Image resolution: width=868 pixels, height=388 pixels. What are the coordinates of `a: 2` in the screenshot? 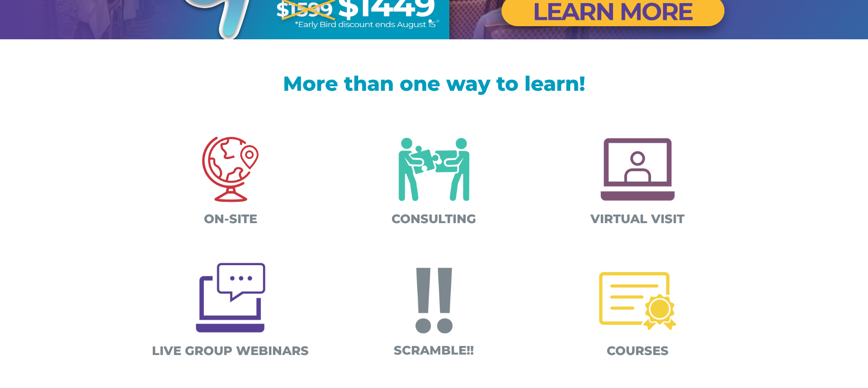 It's located at (438, 21).